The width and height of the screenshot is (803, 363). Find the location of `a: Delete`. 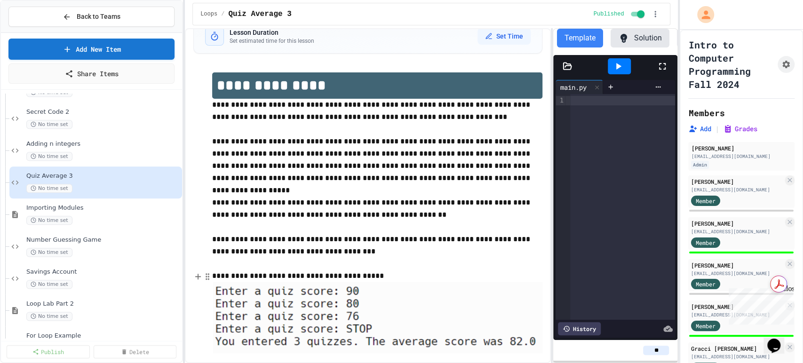

a: Delete is located at coordinates (135, 352).